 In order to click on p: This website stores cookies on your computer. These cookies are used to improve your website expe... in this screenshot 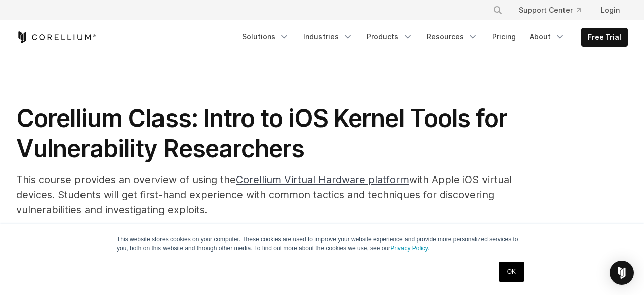, I will do `click(322, 243)`.